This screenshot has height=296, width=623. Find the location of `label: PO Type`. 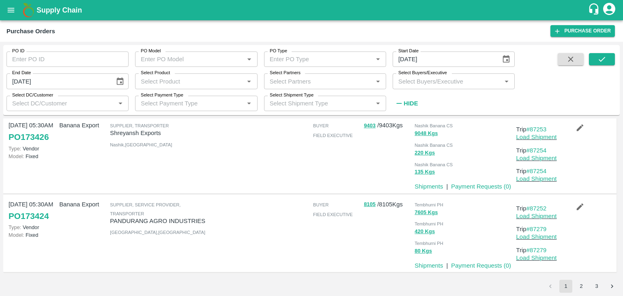

label: PO Type is located at coordinates (278, 51).